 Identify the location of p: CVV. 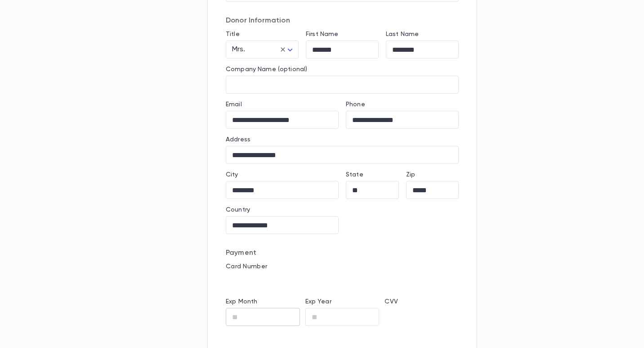
(421, 302).